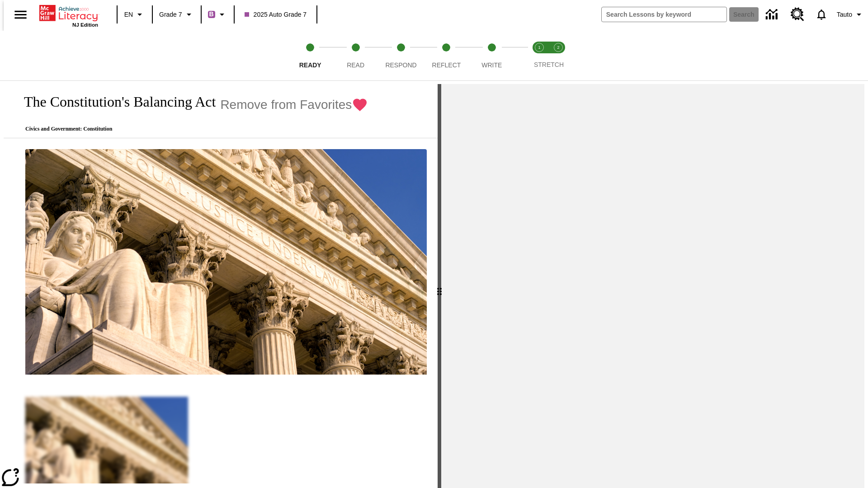 This screenshot has width=868, height=488. I want to click on span: Grade 7, so click(170, 15).